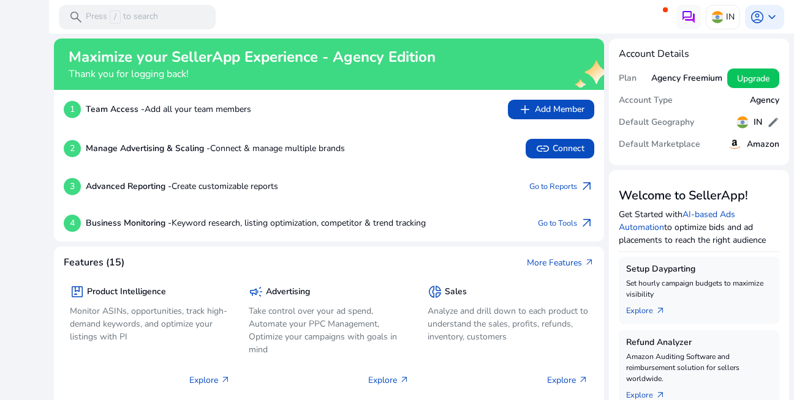  What do you see at coordinates (148, 148) in the screenshot?
I see `b: Manage Advertising & Scaling -` at bounding box center [148, 148].